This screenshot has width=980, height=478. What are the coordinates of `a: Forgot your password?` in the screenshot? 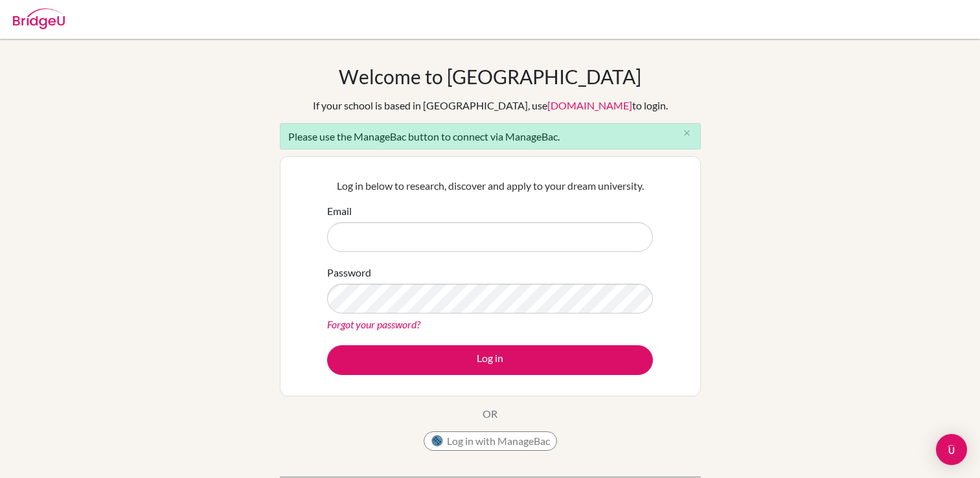 It's located at (374, 325).